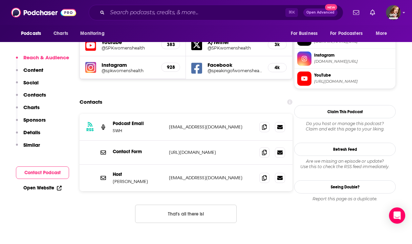 The width and height of the screenshot is (412, 244). I want to click on p: Reach & Audience, so click(46, 57).